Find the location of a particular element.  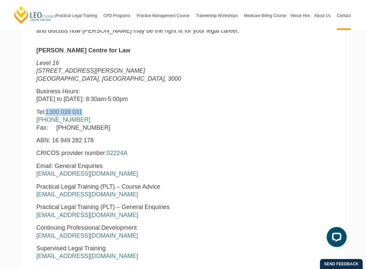

a: 02224A is located at coordinates (117, 153).